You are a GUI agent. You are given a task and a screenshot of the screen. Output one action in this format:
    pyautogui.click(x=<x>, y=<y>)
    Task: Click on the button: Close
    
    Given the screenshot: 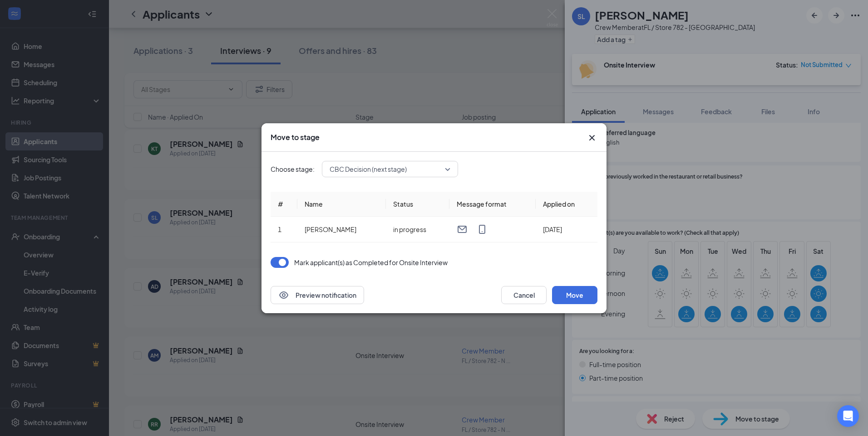 What is the action you would take?
    pyautogui.click(x=592, y=138)
    